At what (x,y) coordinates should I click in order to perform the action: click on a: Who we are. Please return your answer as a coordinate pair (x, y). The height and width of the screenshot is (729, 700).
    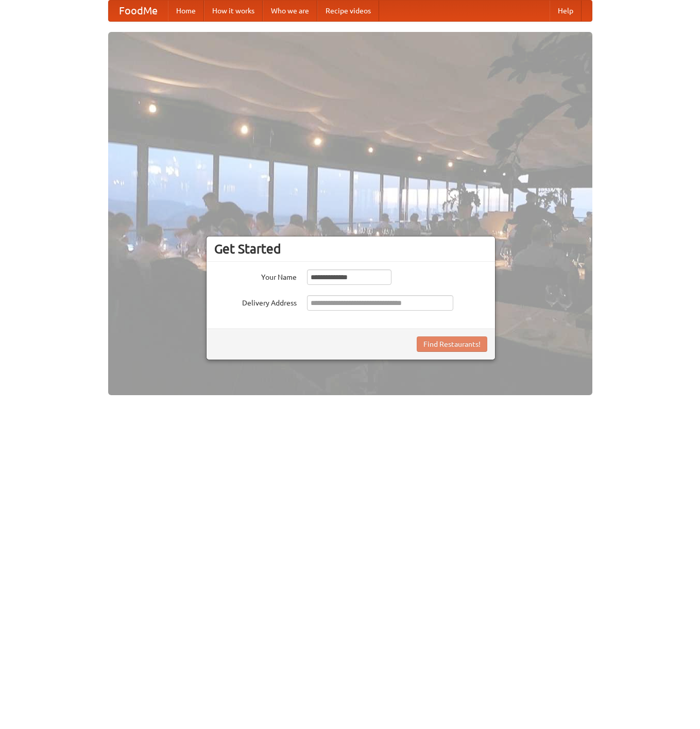
    Looking at the image, I should click on (290, 11).